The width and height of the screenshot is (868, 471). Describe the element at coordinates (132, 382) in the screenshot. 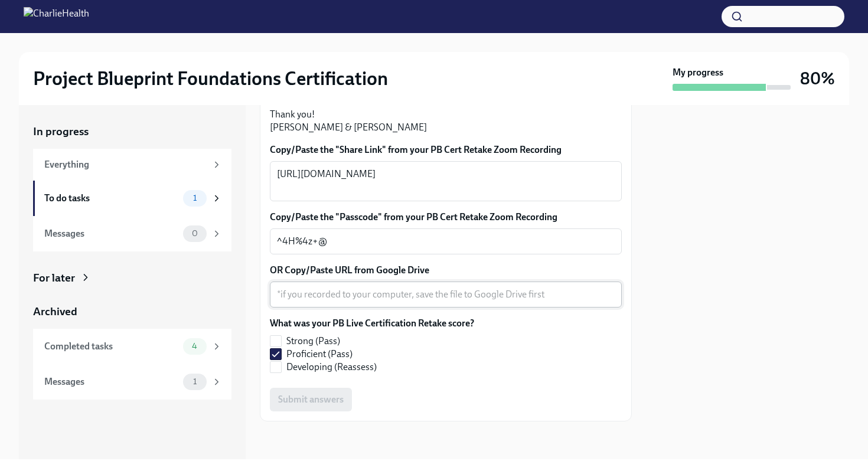

I see `a: Messages1` at that location.